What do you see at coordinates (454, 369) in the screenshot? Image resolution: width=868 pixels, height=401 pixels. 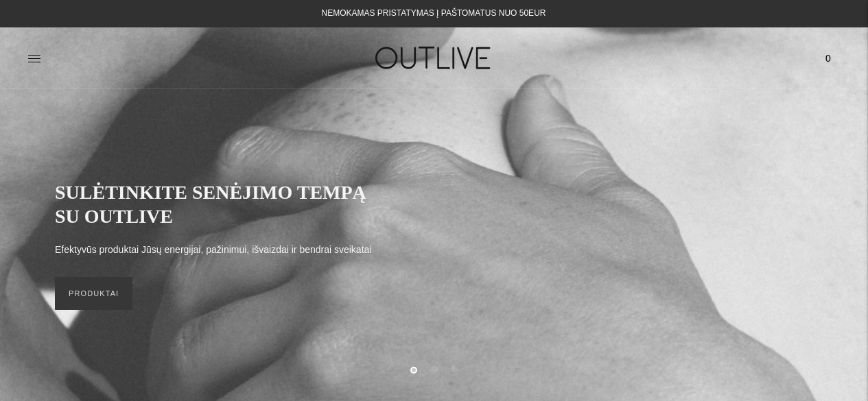 I see `button: Move carousel to slide 3` at bounding box center [454, 369].